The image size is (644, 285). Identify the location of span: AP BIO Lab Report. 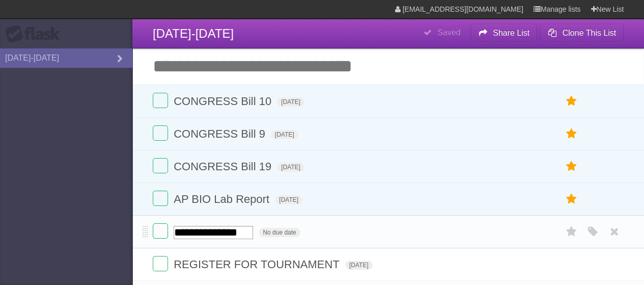
(222, 199).